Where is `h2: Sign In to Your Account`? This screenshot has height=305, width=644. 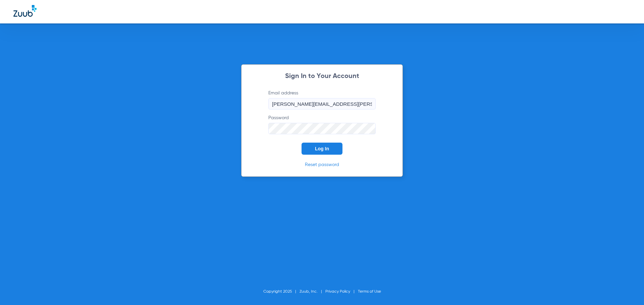 h2: Sign In to Your Account is located at coordinates (322, 77).